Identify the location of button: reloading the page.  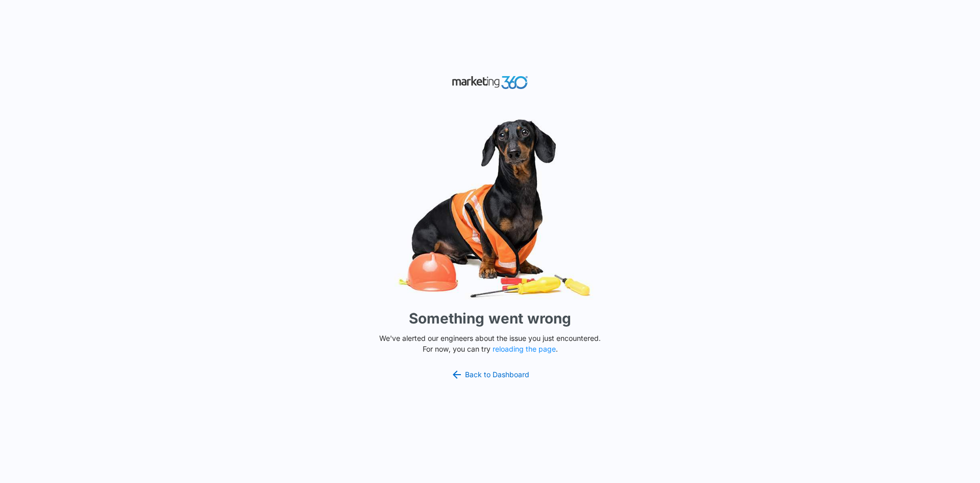
(524, 349).